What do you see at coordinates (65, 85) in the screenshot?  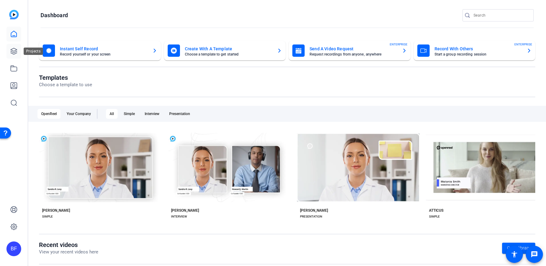 I see `p: Choose a template to use` at bounding box center [65, 85].